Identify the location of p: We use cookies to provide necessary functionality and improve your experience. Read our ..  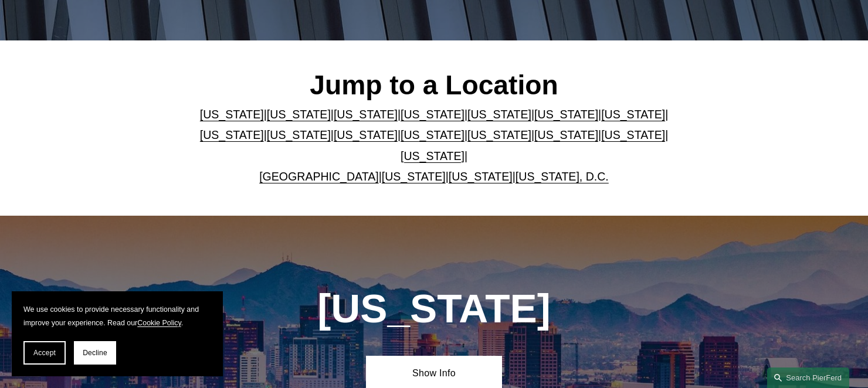
(118, 316).